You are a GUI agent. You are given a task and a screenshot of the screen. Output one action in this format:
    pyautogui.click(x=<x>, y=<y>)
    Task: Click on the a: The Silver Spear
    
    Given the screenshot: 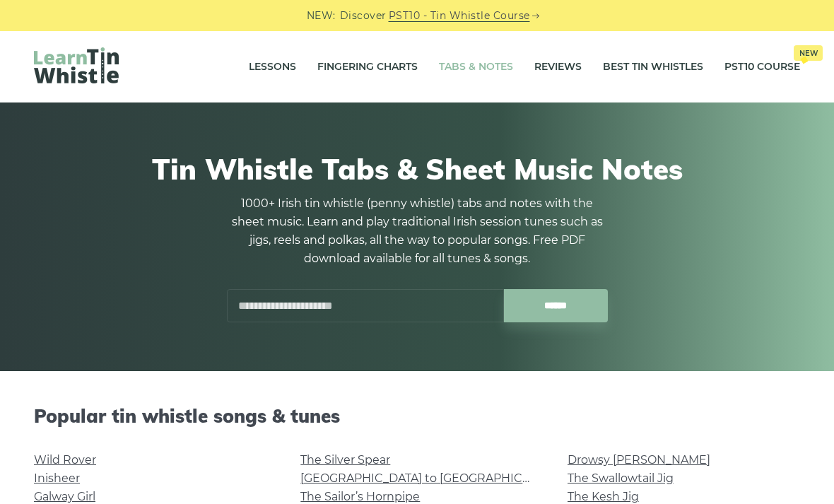 What is the action you would take?
    pyautogui.click(x=345, y=459)
    